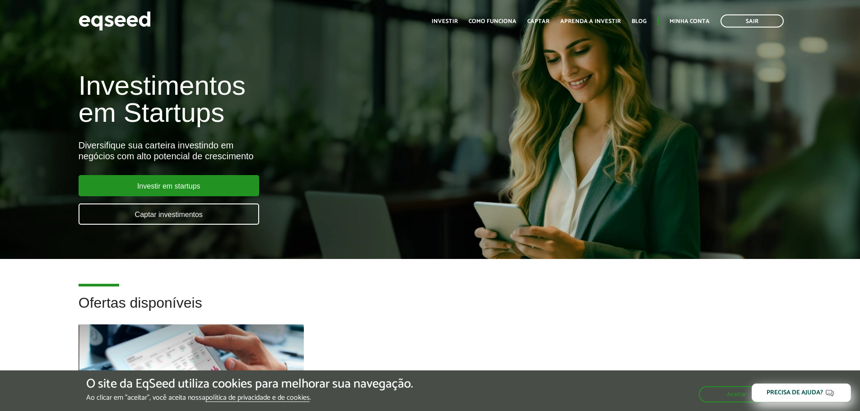  I want to click on a: Captar, so click(538, 21).